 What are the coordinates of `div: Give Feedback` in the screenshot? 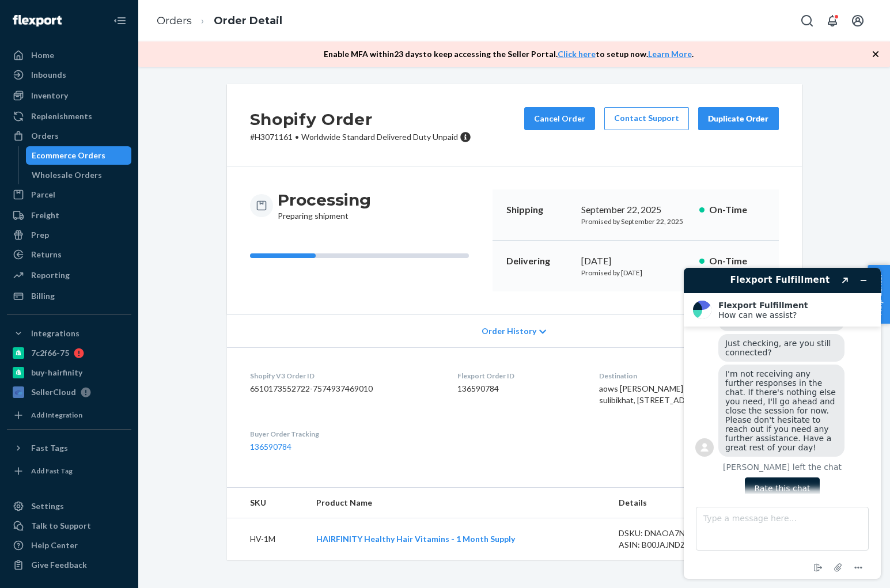 It's located at (59, 565).